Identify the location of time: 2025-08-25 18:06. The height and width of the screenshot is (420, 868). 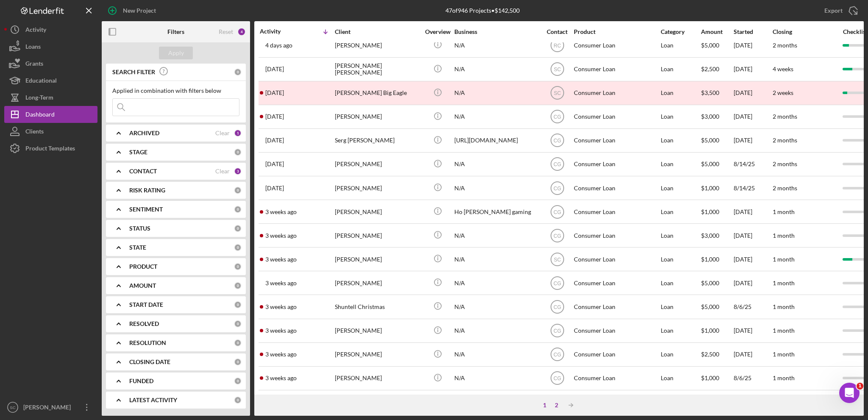
(279, 45).